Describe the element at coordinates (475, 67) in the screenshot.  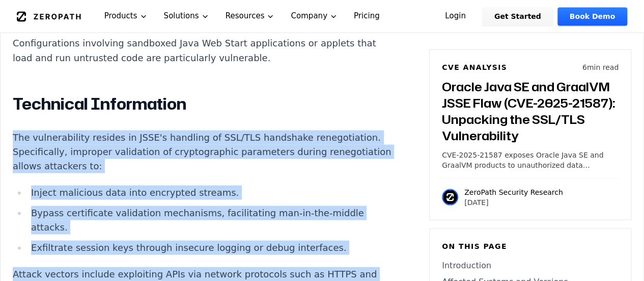
I see `h6: CVE Analysis` at that location.